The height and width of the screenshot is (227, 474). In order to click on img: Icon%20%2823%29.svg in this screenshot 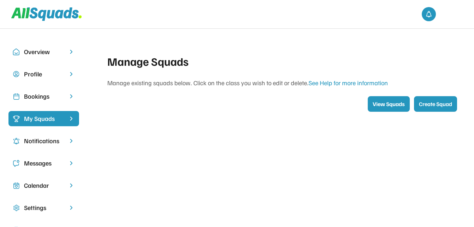, I will do `click(16, 119)`.